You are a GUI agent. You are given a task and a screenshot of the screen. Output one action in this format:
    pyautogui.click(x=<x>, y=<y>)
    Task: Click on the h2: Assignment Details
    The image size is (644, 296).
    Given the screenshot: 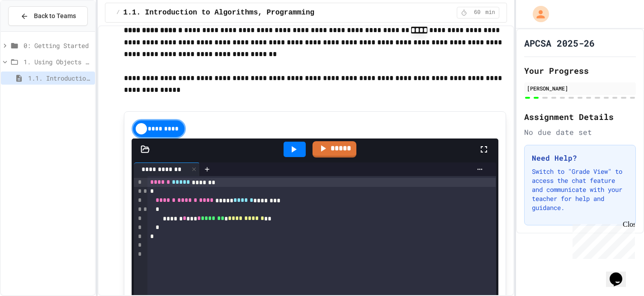 What is the action you would take?
    pyautogui.click(x=580, y=117)
    